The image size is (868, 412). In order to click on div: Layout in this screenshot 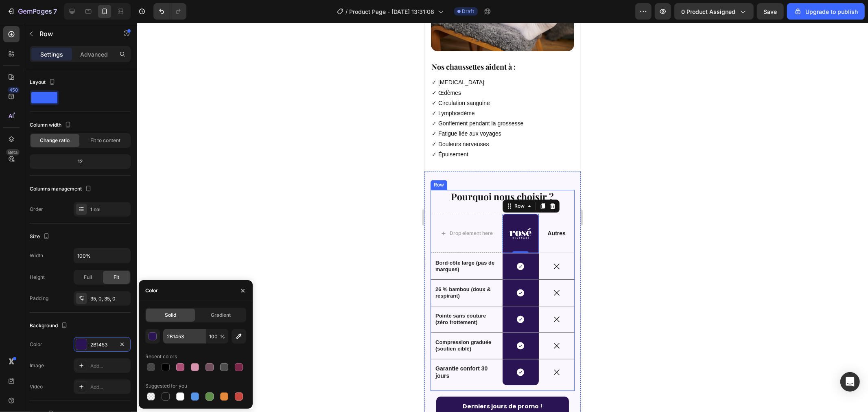, I will do `click(43, 82)`.